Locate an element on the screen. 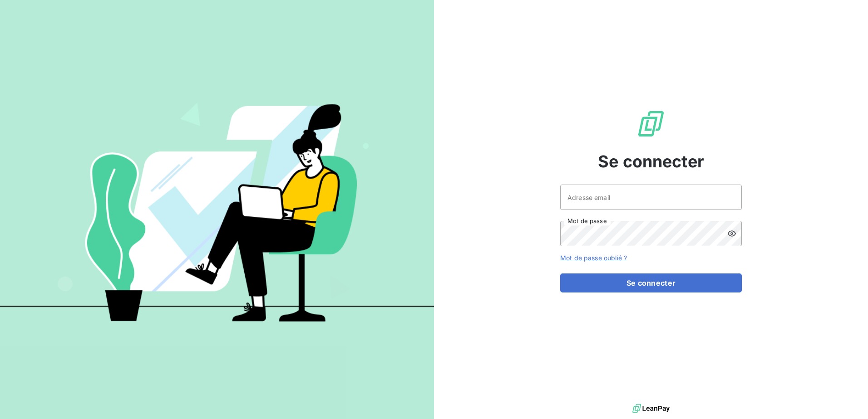  img: Logo LeanPay is located at coordinates (651, 124).